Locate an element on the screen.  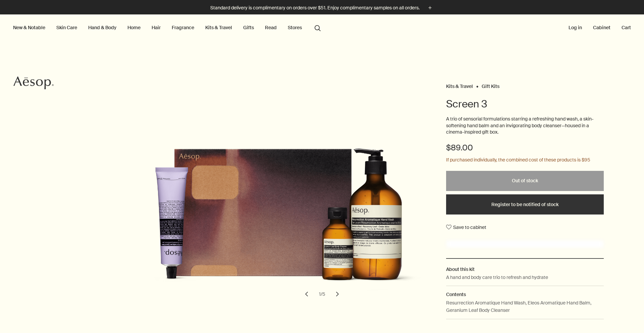
h1: Screen 3 is located at coordinates (524, 104).